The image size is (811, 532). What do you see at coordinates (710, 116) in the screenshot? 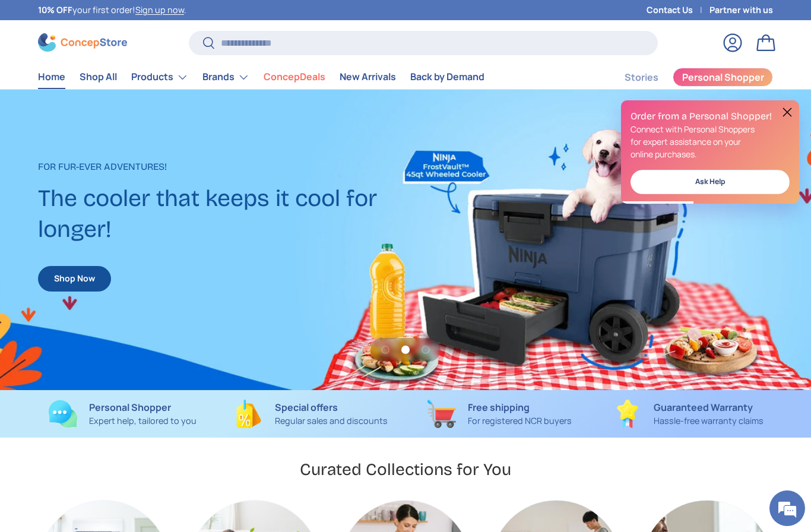
I see `h2: Order from a Personal Shopper!` at bounding box center [710, 116].